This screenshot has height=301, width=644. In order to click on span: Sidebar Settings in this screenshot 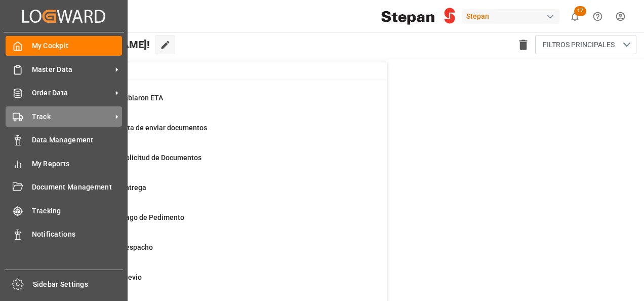, I will do `click(78, 284)`.